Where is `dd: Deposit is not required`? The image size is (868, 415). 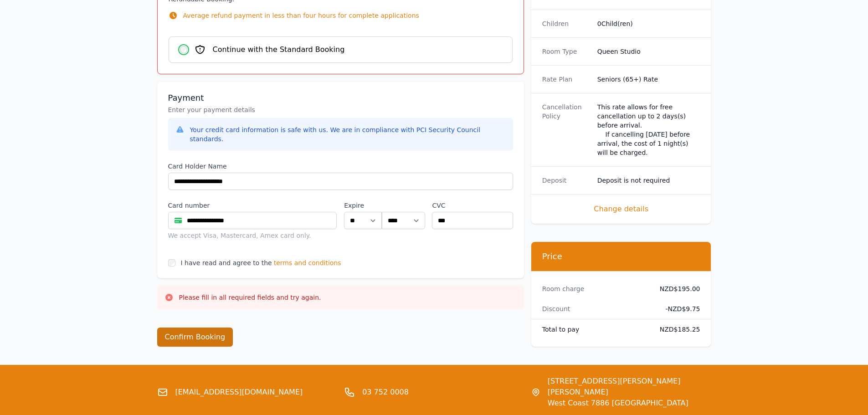 dd: Deposit is not required is located at coordinates (649, 180).